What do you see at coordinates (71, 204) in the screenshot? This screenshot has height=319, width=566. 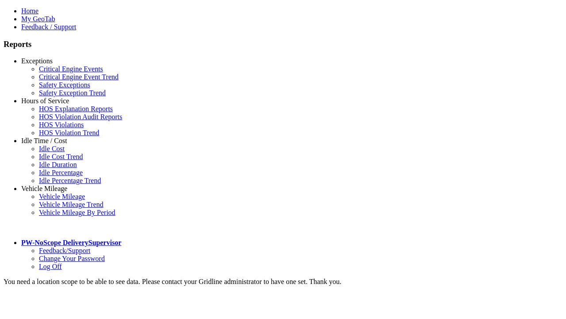 I see `a: Vehicle Mileage Trend` at bounding box center [71, 204].